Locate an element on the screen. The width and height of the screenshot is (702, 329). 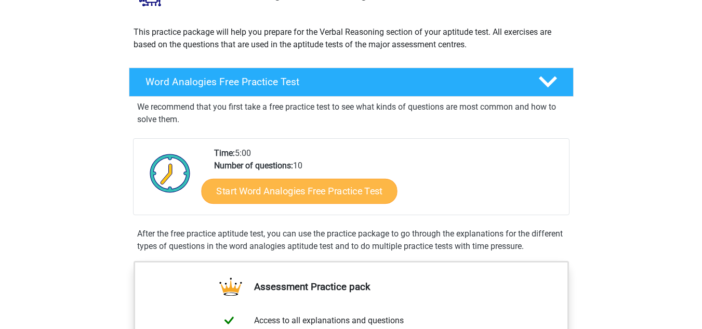
b: Time: is located at coordinates (225, 153).